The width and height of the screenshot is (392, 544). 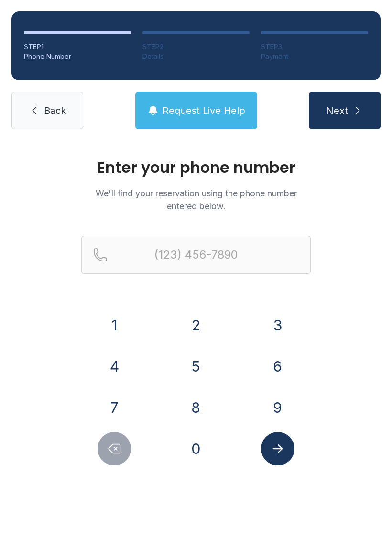 I want to click on button: 1, so click(x=114, y=325).